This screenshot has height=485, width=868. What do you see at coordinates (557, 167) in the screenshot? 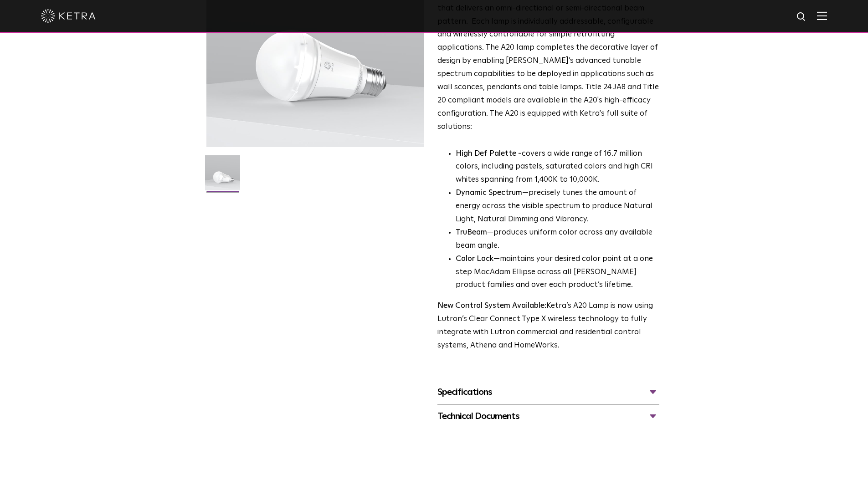
I see `p: covers a wide range of 16.7 million colors, including pastels, saturated colors and high CRI whit...` at bounding box center [557, 167].